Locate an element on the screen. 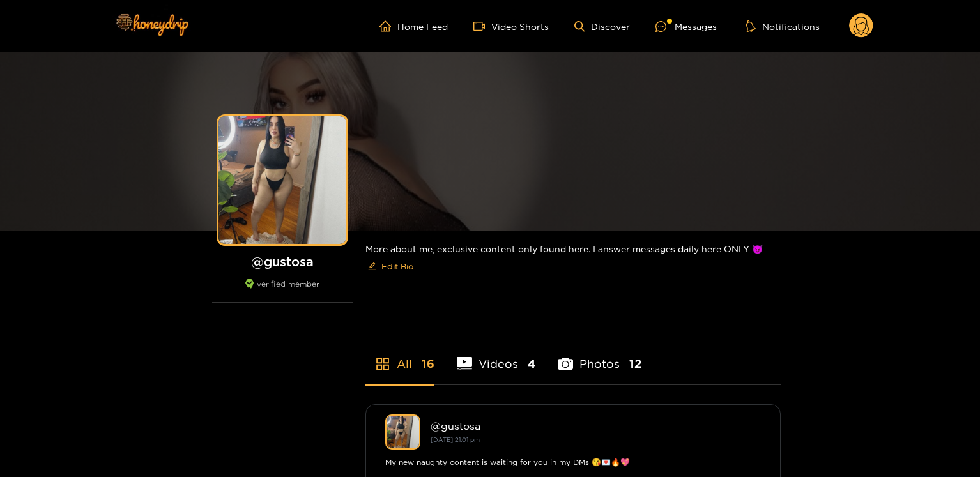 This screenshot has height=477, width=980. img: gustosa is located at coordinates (403, 432).